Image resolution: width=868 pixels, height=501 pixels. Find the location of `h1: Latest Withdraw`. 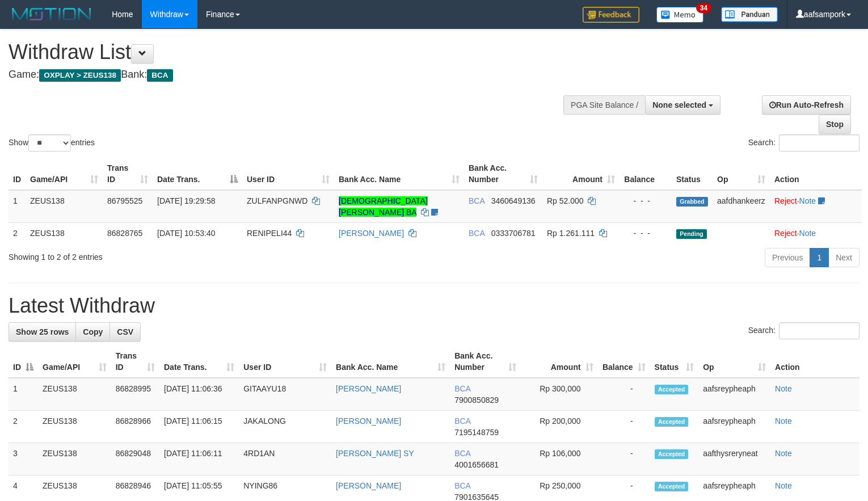

h1: Latest Withdraw is located at coordinates (434, 306).